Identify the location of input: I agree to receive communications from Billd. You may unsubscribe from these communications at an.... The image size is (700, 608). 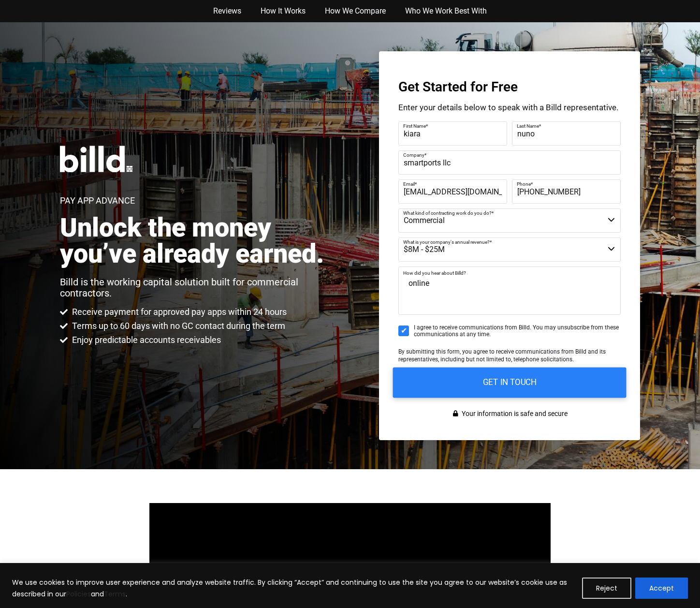
(404, 331).